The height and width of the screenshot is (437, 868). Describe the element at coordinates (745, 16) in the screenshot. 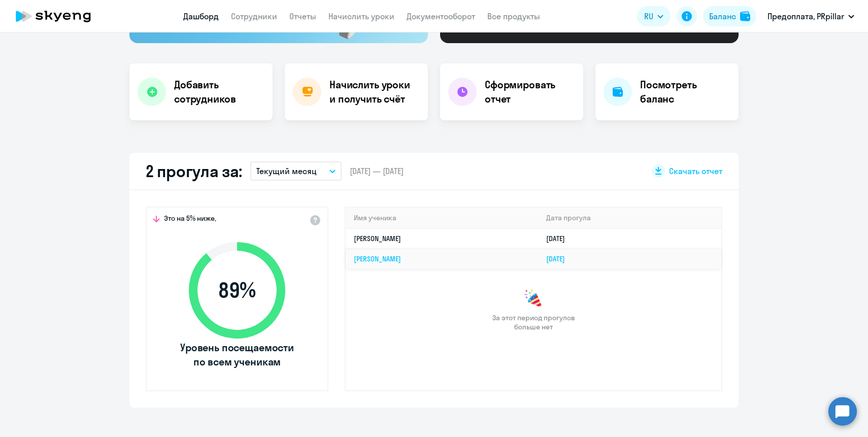

I see `img: balance` at that location.